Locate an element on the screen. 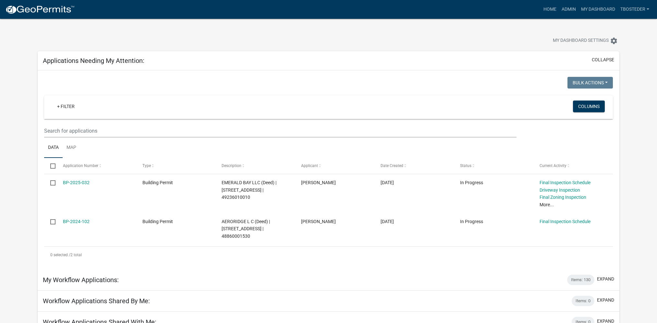  h5: My Workflow Applications: is located at coordinates (81, 280).